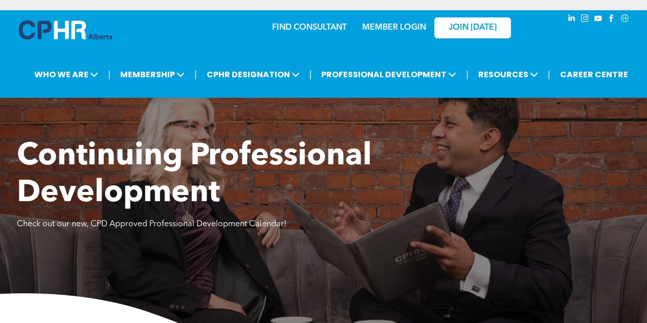  What do you see at coordinates (151, 224) in the screenshot?
I see `span: Check out our new, CPD Approved Professional Development Calendar!` at bounding box center [151, 224].